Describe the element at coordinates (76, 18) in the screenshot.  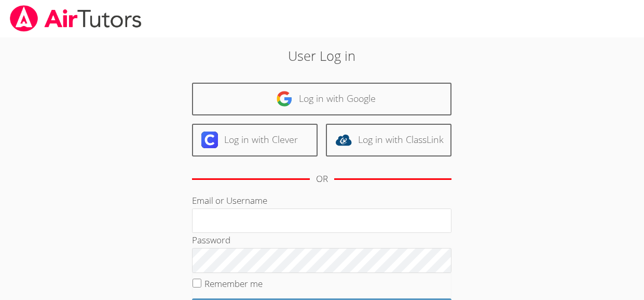
I see `img: airtutors_banner-c4298cdbf04f3fff15de1276eac7730deb9818008684d7c2e4769d2f7ddbe033.png` at that location.